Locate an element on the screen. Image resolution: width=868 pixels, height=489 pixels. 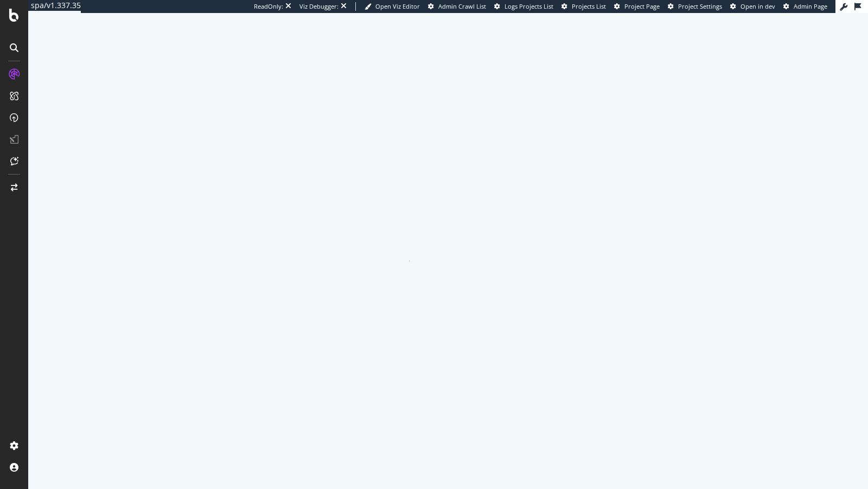
div: animation is located at coordinates (448, 242).